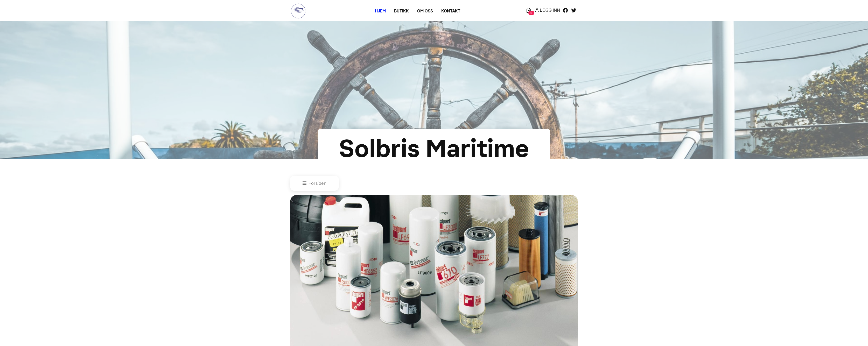  I want to click on div: Solbris Maritime, so click(434, 149).